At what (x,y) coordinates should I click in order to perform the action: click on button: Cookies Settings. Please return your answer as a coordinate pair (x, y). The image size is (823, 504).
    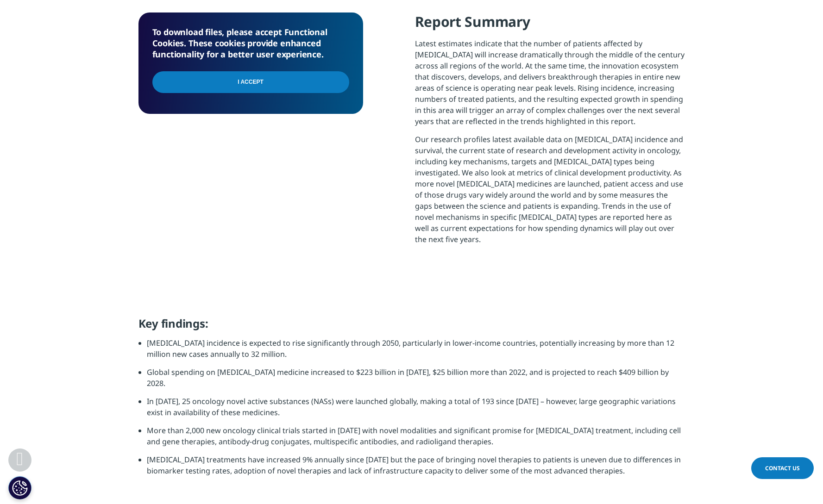
    Looking at the image, I should click on (20, 488).